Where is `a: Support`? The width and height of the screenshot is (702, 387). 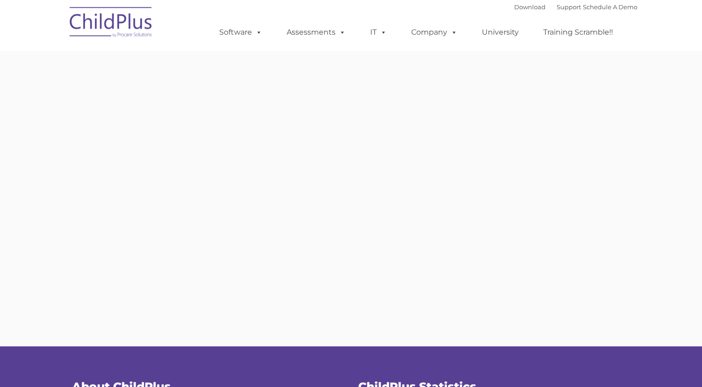 a: Support is located at coordinates (569, 7).